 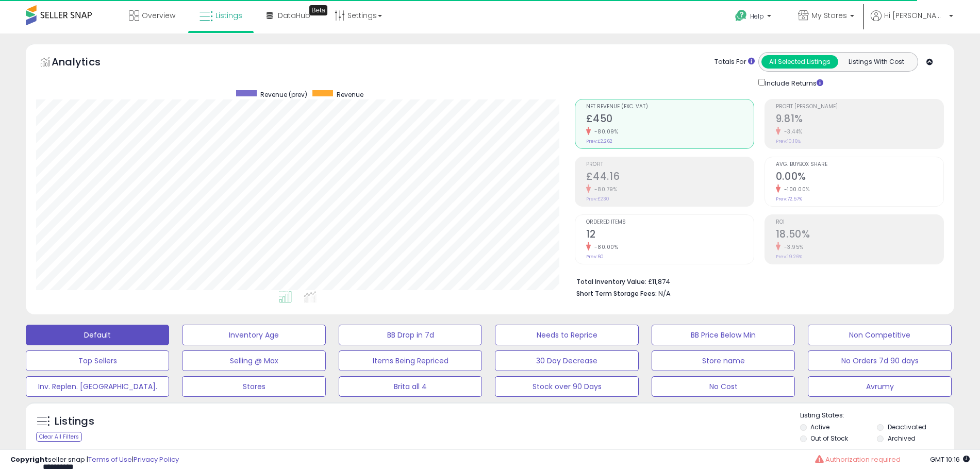 What do you see at coordinates (97, 360) in the screenshot?
I see `button: Top Sellers` at bounding box center [97, 360].